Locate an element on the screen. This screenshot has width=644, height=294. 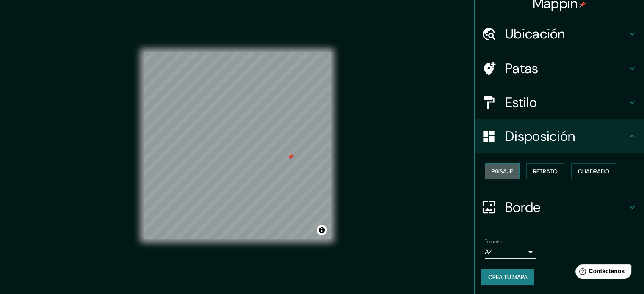
div: A4 is located at coordinates (510, 252).